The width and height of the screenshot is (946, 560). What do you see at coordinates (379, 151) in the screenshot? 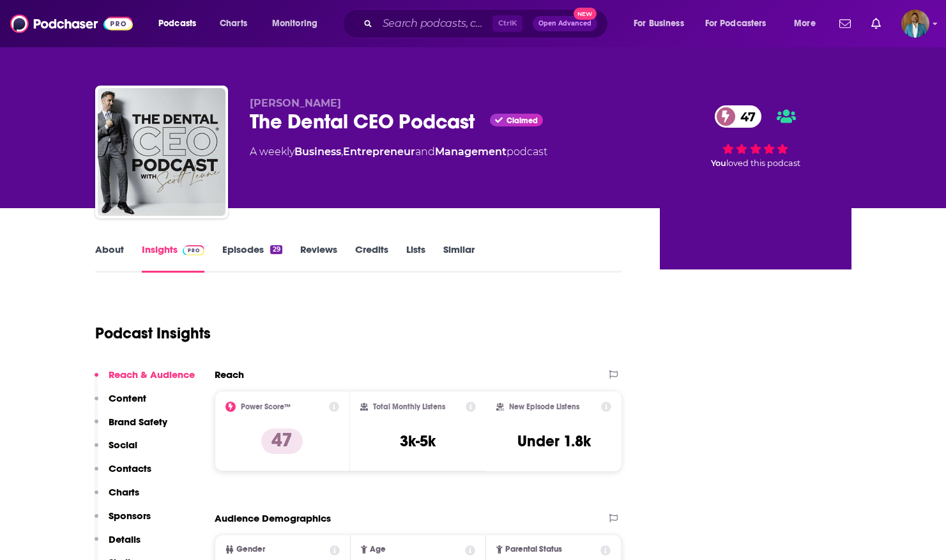
I see `a: Entrepreneur` at bounding box center [379, 151].